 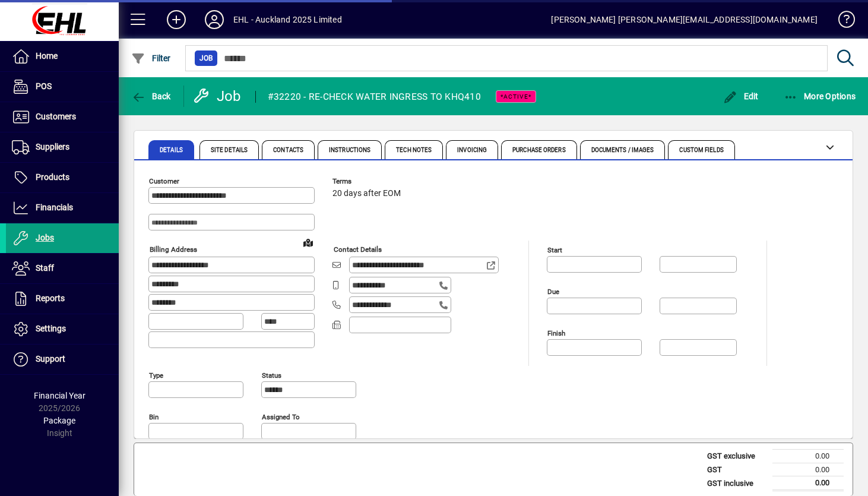 What do you see at coordinates (62, 359) in the screenshot?
I see `a: Support` at bounding box center [62, 359].